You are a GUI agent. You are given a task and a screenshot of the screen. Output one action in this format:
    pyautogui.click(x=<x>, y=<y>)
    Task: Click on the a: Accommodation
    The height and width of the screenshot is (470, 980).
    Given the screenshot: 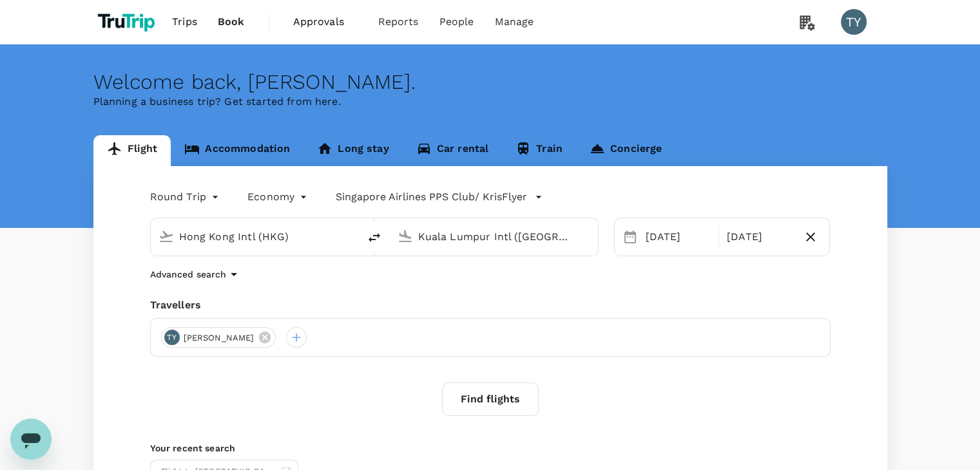 What is the action you would take?
    pyautogui.click(x=238, y=151)
    